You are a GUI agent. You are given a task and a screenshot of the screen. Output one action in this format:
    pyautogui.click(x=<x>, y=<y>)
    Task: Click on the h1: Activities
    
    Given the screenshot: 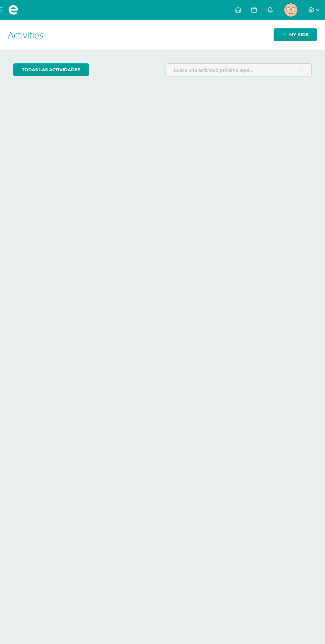 What is the action you would take?
    pyautogui.click(x=163, y=35)
    